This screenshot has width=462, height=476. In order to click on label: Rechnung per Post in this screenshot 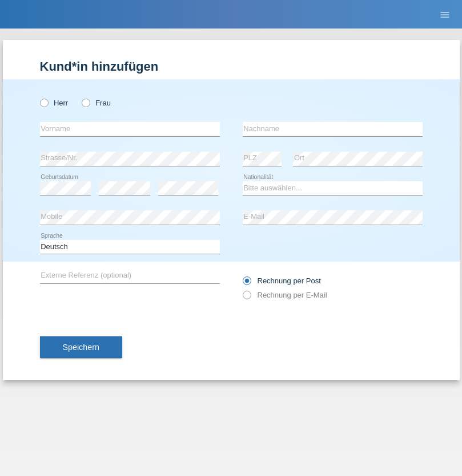, I will do `click(281, 281)`.